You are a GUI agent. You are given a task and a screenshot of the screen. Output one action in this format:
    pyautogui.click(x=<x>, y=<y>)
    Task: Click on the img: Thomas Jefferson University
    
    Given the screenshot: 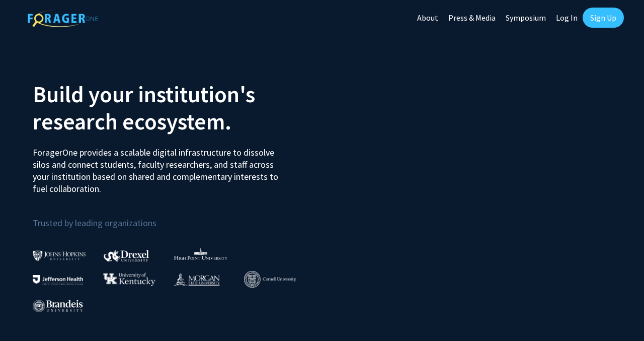 What is the action you would take?
    pyautogui.click(x=58, y=279)
    